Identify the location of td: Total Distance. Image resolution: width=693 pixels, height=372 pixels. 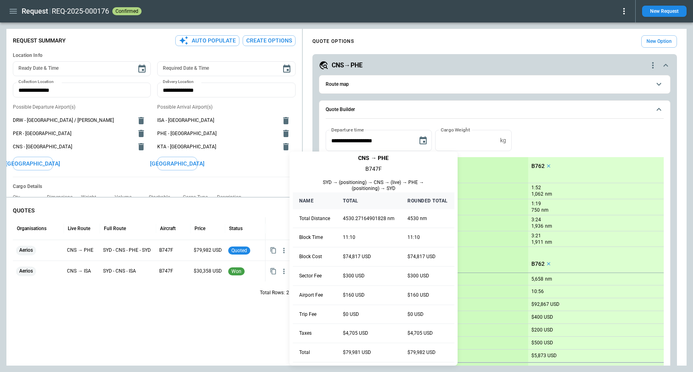
(315, 219).